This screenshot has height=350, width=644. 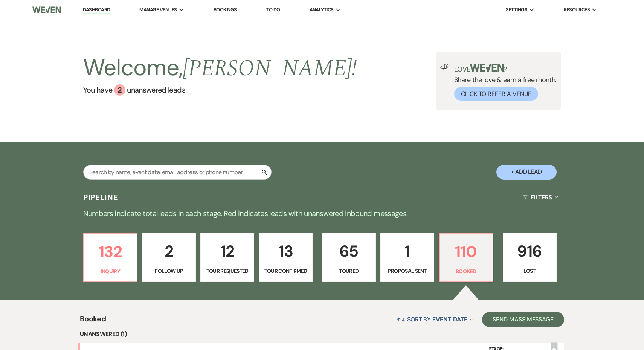 What do you see at coordinates (286, 257) in the screenshot?
I see `a: 13Tour Confirmed` at bounding box center [286, 257].